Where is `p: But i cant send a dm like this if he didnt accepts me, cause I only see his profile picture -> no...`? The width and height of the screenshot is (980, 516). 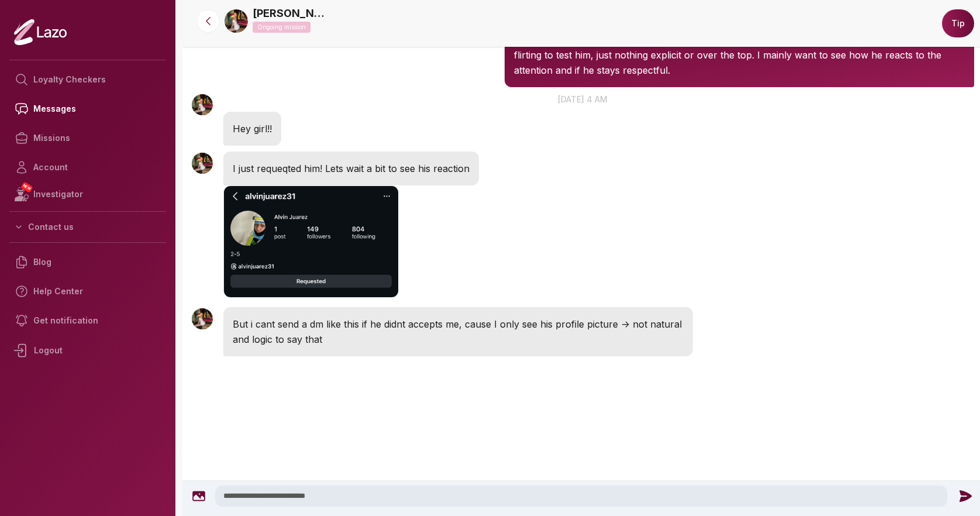
p: But i cant send a dm like this if he didnt accepts me, cause I only see his profile picture -> no... is located at coordinates (458, 332).